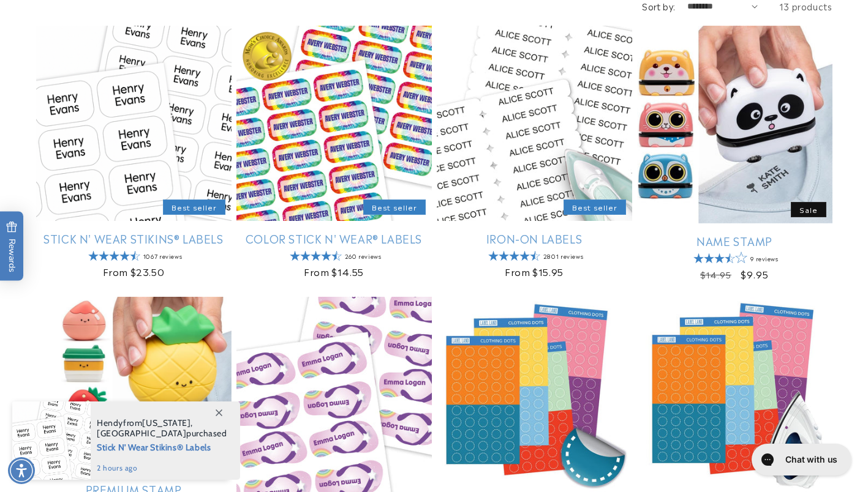 This screenshot has width=868, height=492. Describe the element at coordinates (56, 20) in the screenshot. I see `button: Open gorgias live chat` at that location.